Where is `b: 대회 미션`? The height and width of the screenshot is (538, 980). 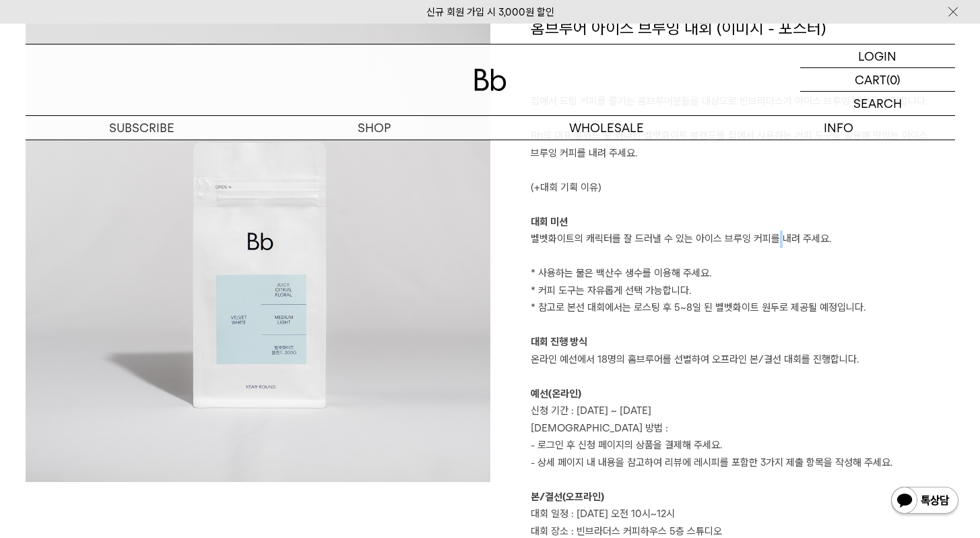
b: 대회 미션 is located at coordinates (549, 221).